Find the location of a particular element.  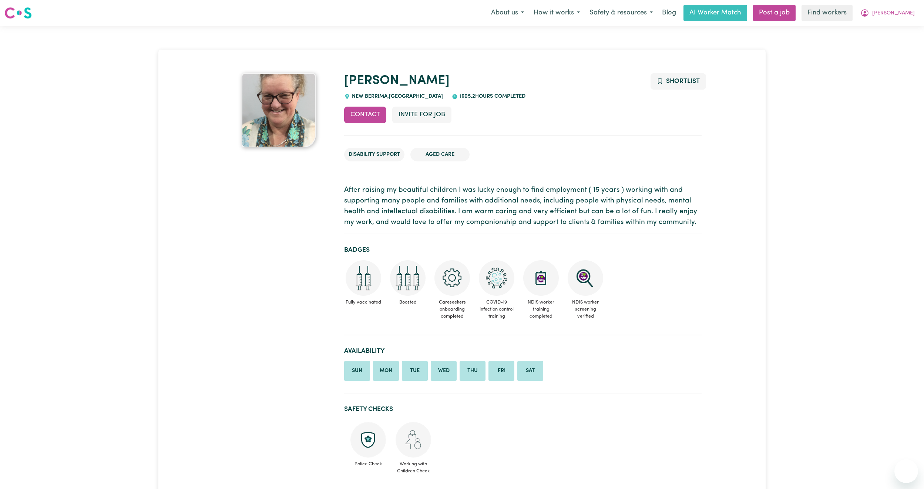

a: Blog is located at coordinates (669, 13).